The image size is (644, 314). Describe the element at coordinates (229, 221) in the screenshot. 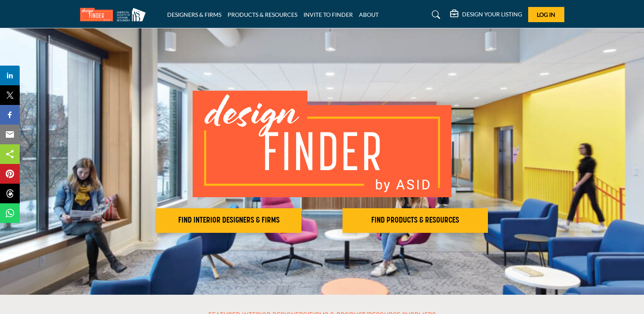

I see `h2: FIND INTERIOR DESIGNERS & FIRMS` at that location.